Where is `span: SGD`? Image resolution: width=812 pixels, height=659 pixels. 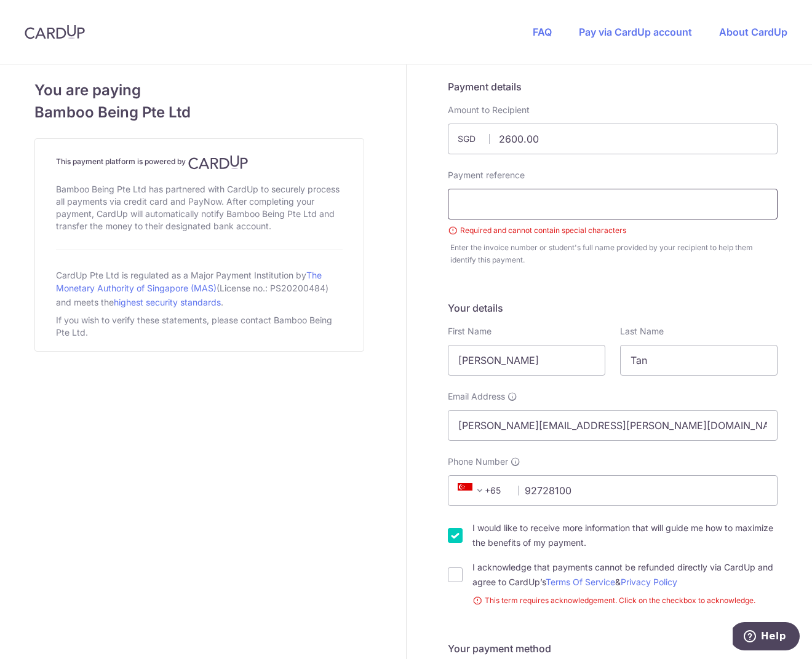
span: SGD is located at coordinates (474, 139).